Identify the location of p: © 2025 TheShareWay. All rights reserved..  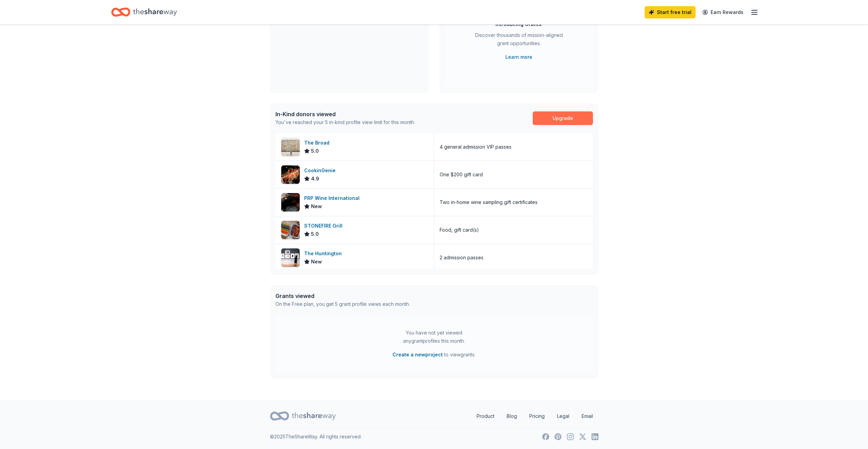
(316, 437).